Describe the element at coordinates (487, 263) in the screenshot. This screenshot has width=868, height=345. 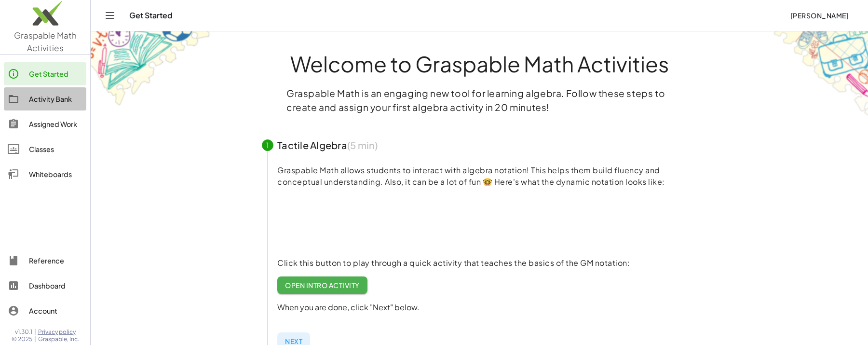
I see `p: Click this button to play through a quick activity that teaches the basics of the GM notation:` at that location.